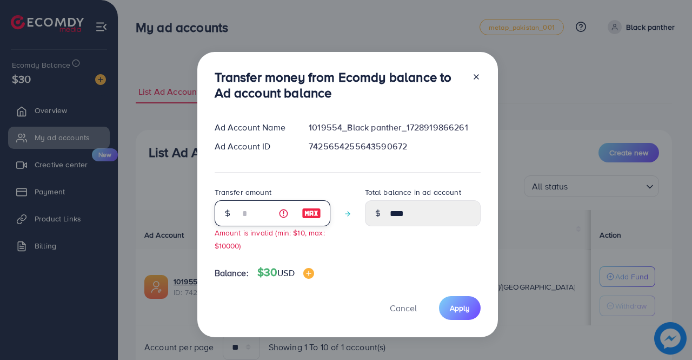 This screenshot has height=360, width=692. What do you see at coordinates (394, 146) in the screenshot?
I see `div: 7425654255643590672` at bounding box center [394, 146].